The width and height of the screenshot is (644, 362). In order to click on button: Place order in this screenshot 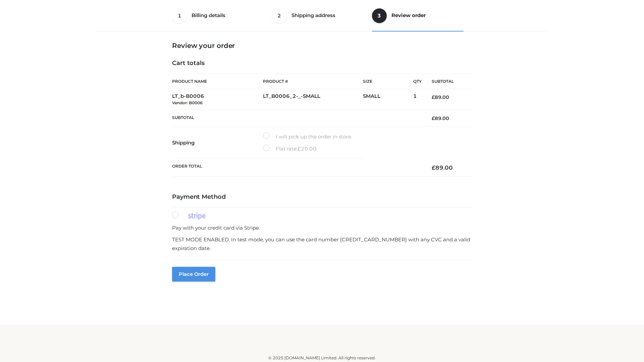, I will do `click(194, 275)`.